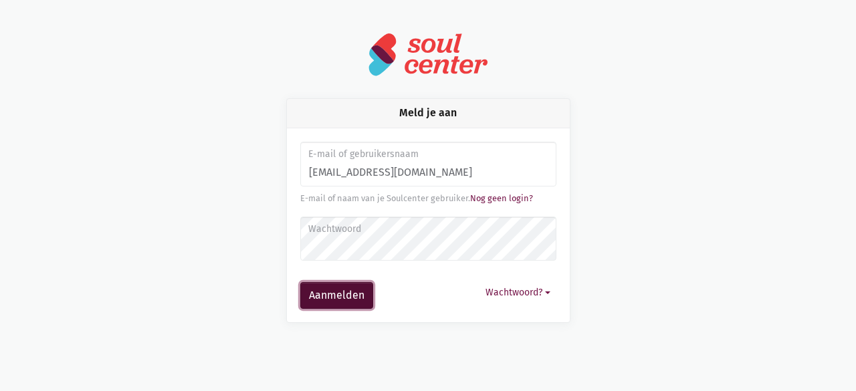 This screenshot has width=856, height=391. I want to click on div: Meld je aan, so click(428, 113).